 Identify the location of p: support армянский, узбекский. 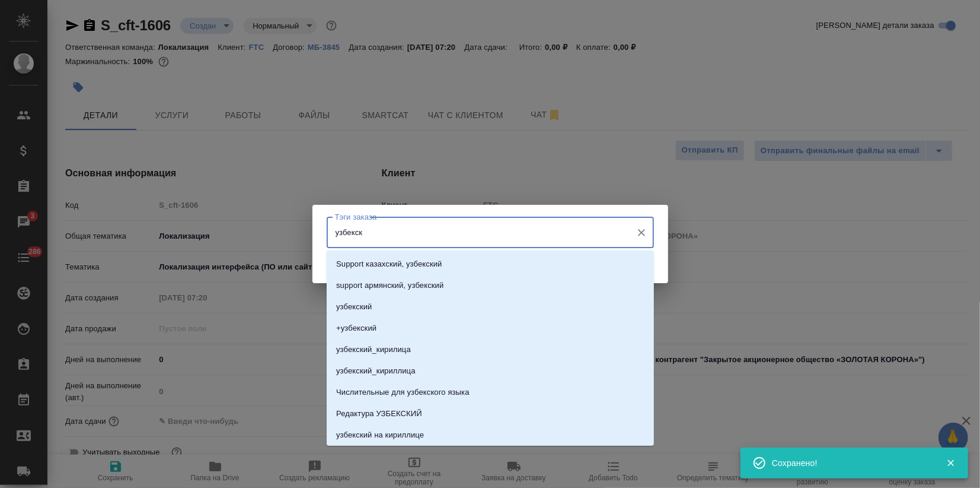
(389, 285).